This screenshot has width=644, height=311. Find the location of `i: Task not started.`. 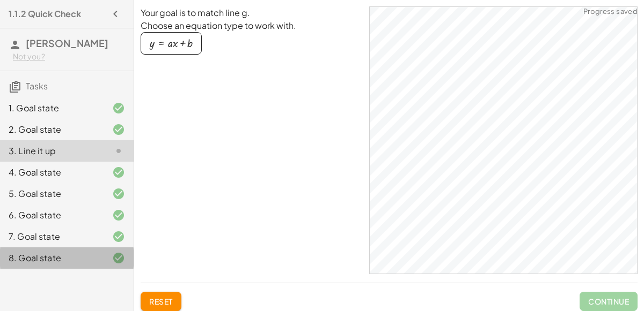

i: Task not started. is located at coordinates (118, 151).